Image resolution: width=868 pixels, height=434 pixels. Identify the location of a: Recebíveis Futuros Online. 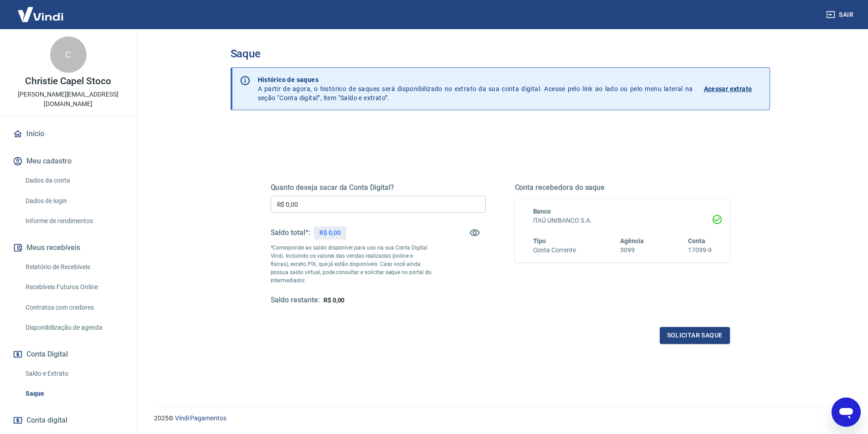
(73, 287).